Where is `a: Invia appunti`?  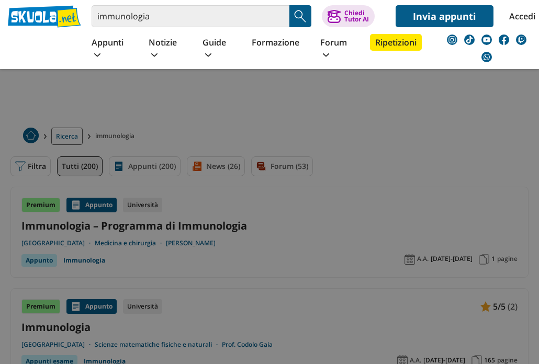
a: Invia appunti is located at coordinates (444, 16).